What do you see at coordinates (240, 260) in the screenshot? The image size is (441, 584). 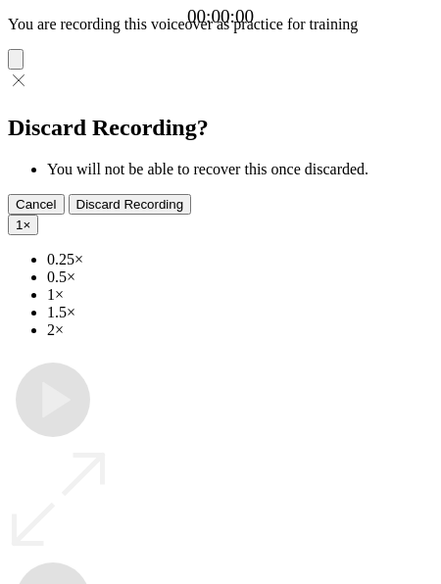 I see `li: 0.25×` at bounding box center [240, 260].